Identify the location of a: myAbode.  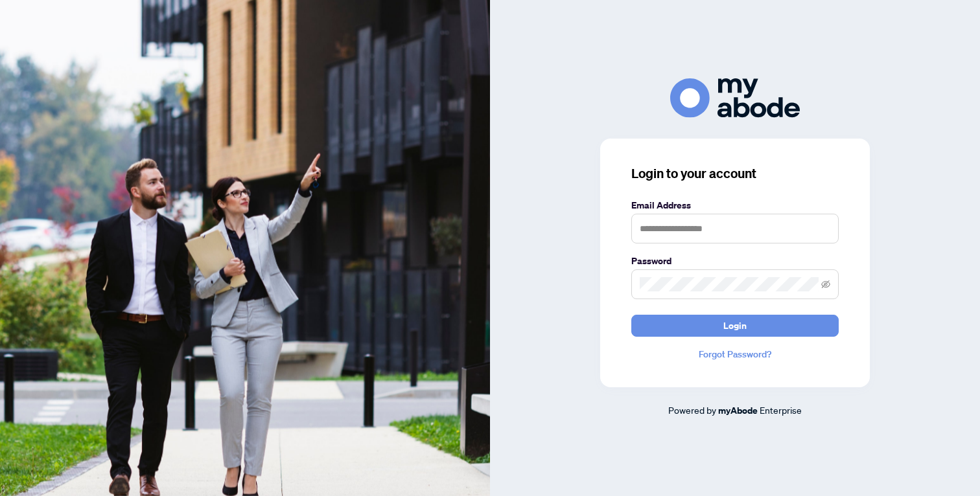
(738, 410).